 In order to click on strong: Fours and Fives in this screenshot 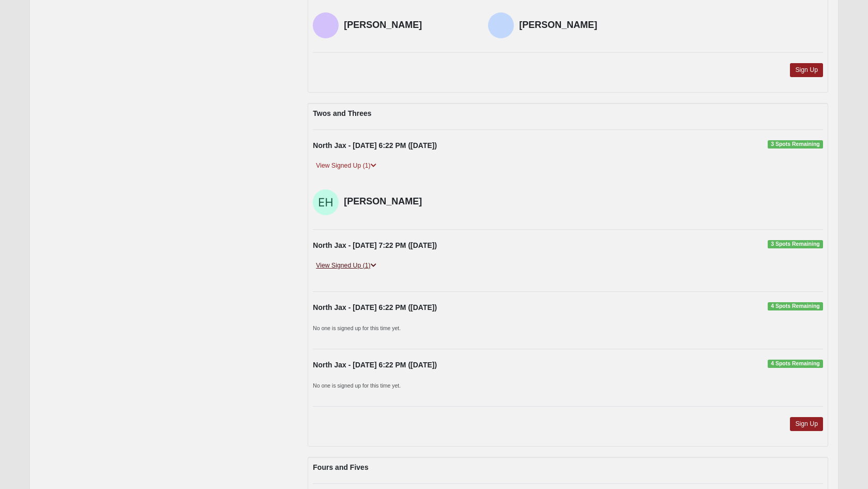, I will do `click(340, 467)`.